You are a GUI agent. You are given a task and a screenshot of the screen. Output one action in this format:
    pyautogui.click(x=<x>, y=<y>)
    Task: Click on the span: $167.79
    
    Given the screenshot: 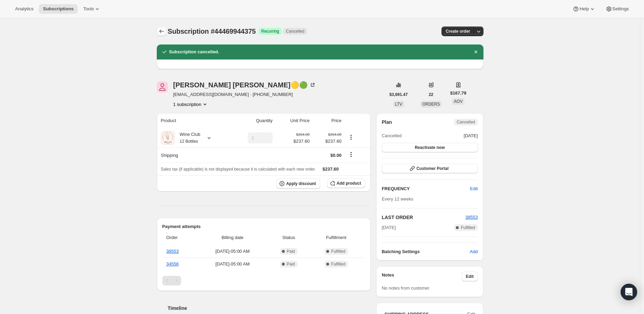 What is the action you would take?
    pyautogui.click(x=458, y=93)
    